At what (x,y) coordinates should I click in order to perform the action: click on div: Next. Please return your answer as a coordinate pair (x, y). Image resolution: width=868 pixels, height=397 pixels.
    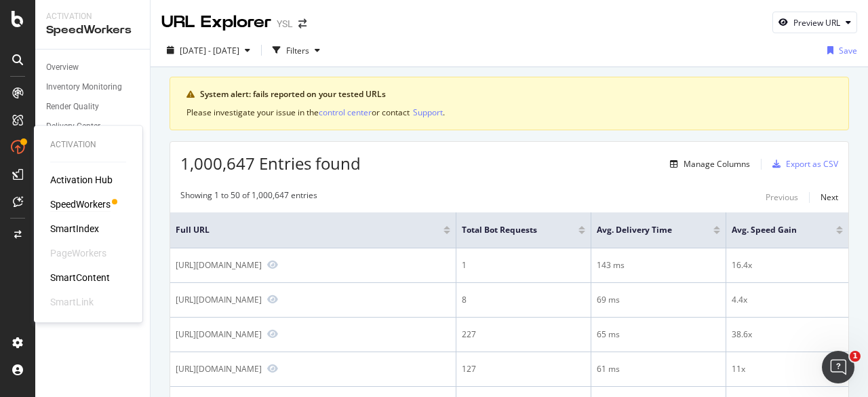
    Looking at the image, I should click on (830, 197).